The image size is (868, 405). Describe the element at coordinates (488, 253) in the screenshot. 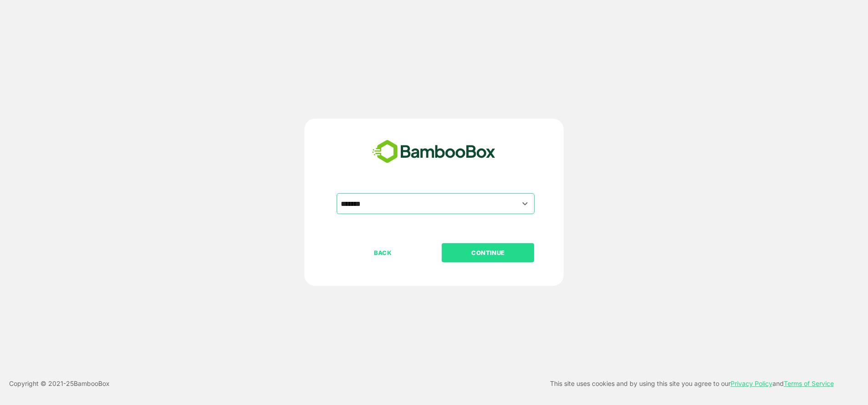

I see `p: CONTINUE` at that location.